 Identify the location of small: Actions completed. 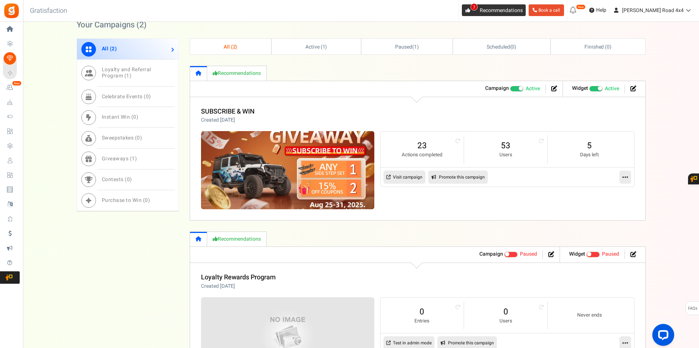
(422, 155).